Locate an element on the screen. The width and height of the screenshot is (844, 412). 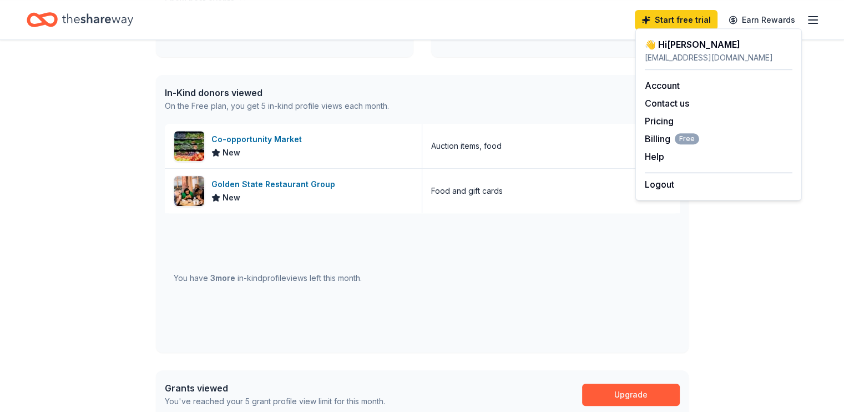
div: In-Kind donors viewed is located at coordinates (277, 93).